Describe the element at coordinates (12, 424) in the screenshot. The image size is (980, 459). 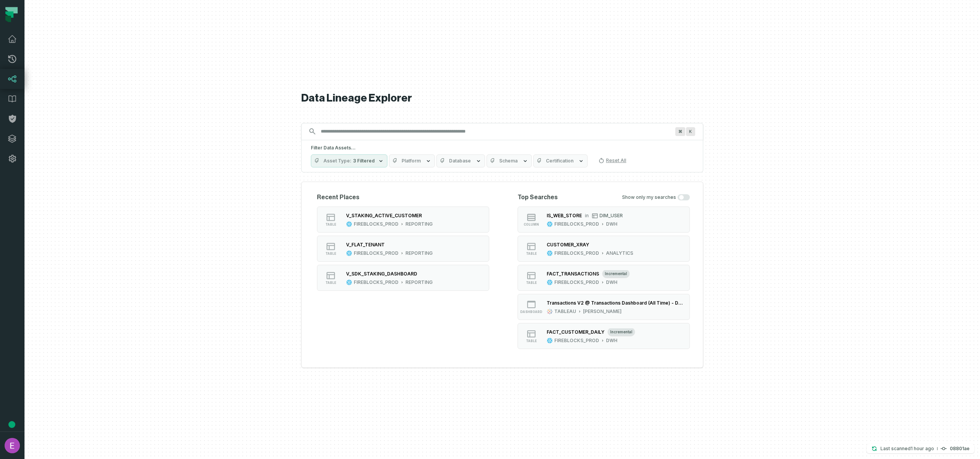
I see `div: Tooltip anchor` at that location.